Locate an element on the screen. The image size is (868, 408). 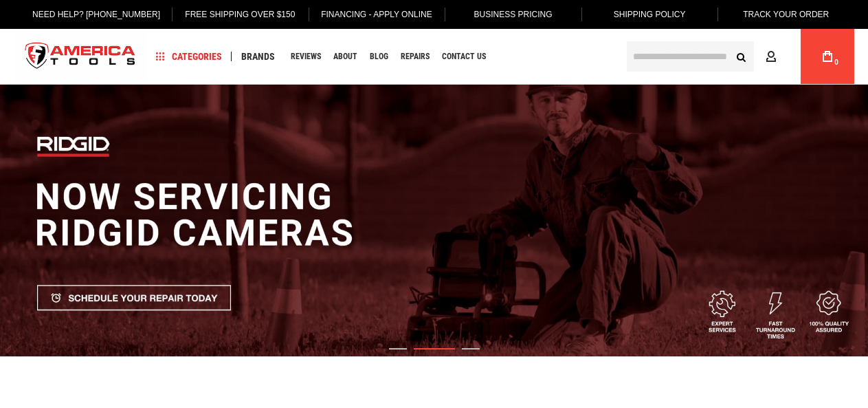
span: 0 is located at coordinates (836, 62).